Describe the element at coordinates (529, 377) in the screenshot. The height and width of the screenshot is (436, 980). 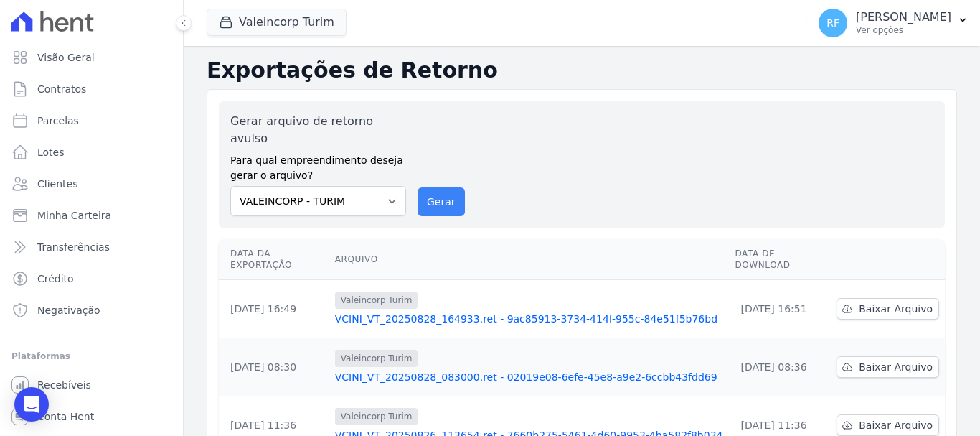
I see `a: VCINI_VT_20250828_083000.ret - 02019e08-6efe-45e8-a9e2-6ccbb43fdd69` at that location.